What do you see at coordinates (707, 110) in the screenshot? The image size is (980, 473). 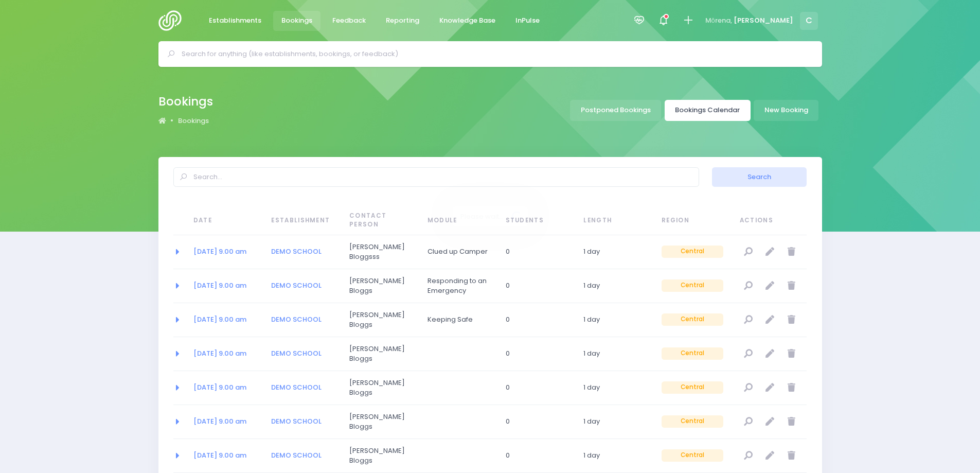 I see `a: Bookings Calendar` at bounding box center [707, 110].